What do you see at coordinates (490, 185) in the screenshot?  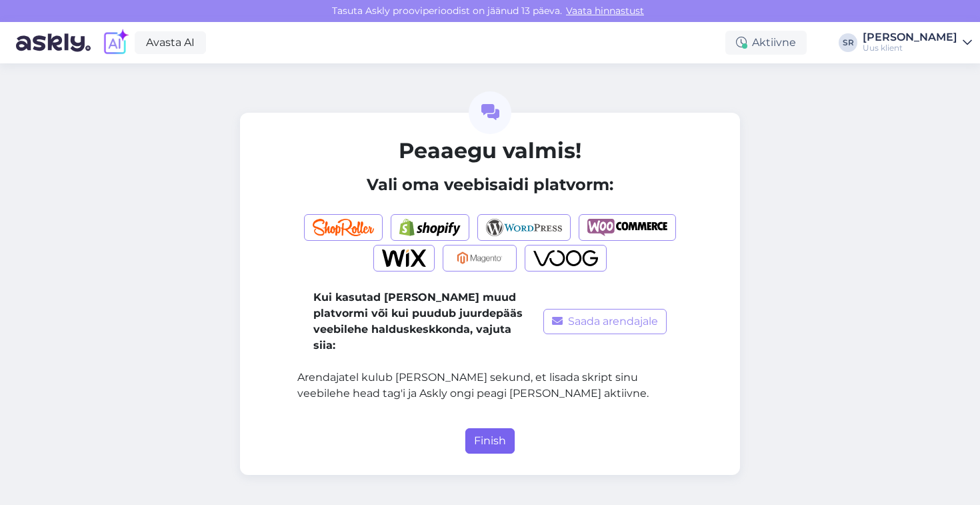 I see `h4: Vali oma veebisaidi platvorm:` at bounding box center [490, 185].